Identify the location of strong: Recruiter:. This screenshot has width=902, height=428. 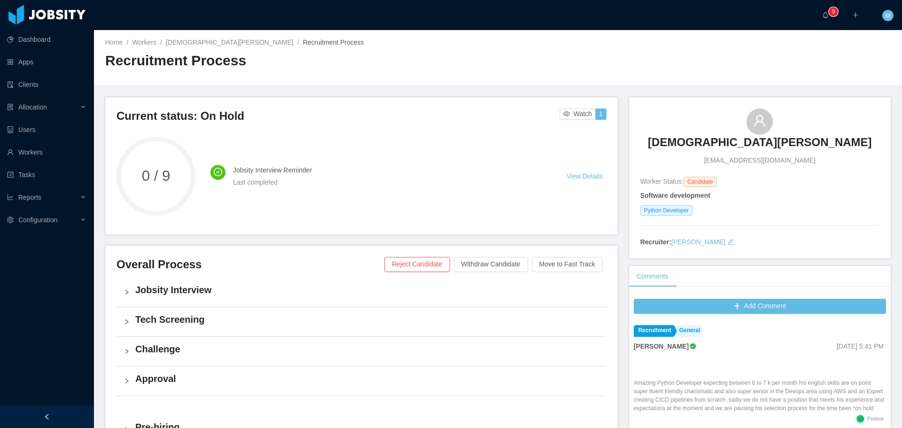
(656, 242).